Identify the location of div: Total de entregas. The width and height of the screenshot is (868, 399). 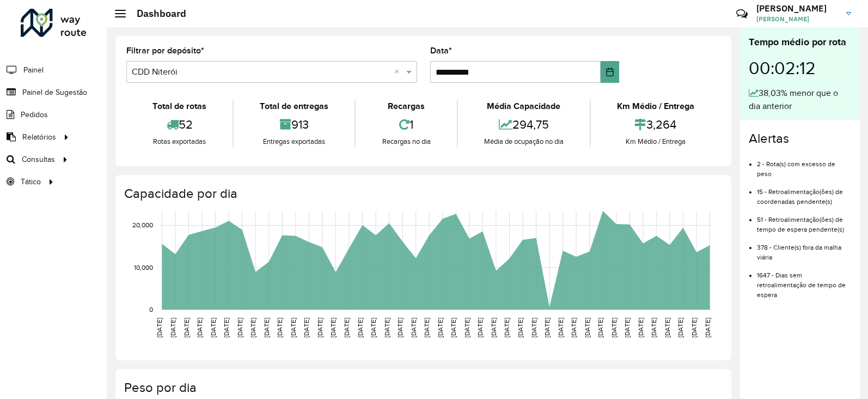
(294, 106).